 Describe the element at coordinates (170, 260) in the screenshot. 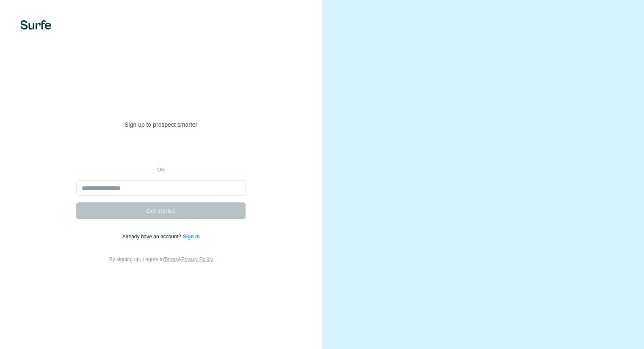

I see `a: Terms` at that location.